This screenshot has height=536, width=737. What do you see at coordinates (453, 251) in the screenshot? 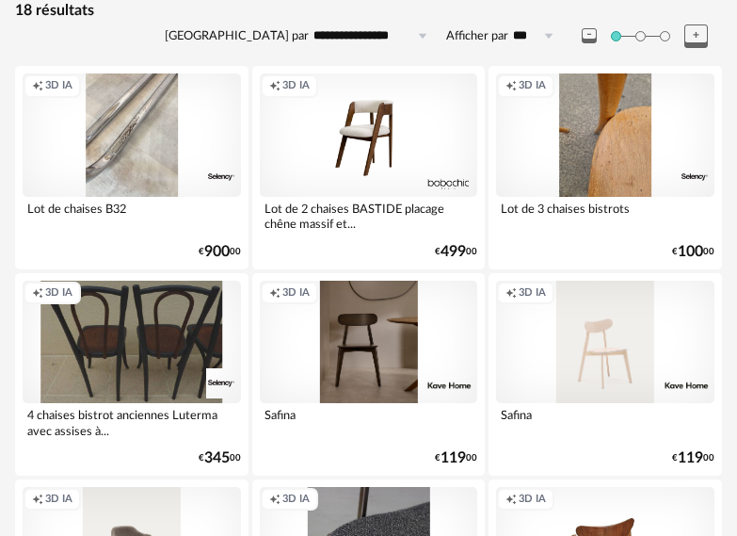
I see `span: 499` at bounding box center [453, 251].